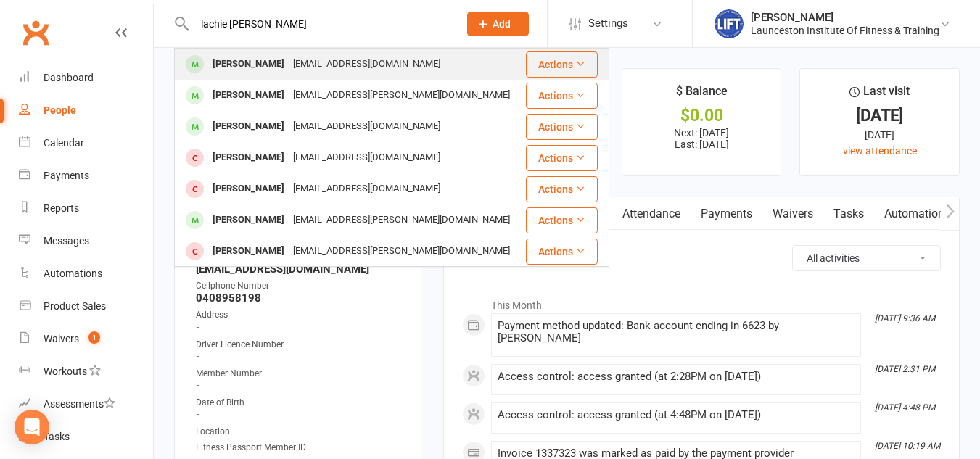 The height and width of the screenshot is (459, 980). What do you see at coordinates (729, 24) in the screenshot?
I see `img: thumb_image1711312309.png` at bounding box center [729, 24].